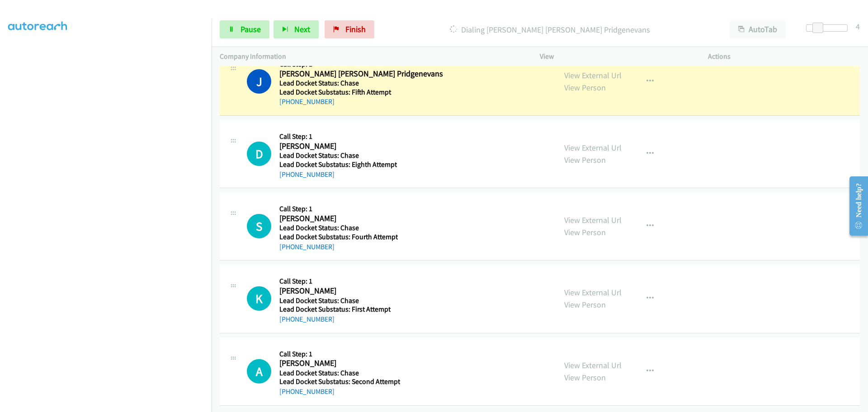 Image resolution: width=868 pixels, height=412 pixels. What do you see at coordinates (296, 29) in the screenshot?
I see `button: Next` at bounding box center [296, 29].